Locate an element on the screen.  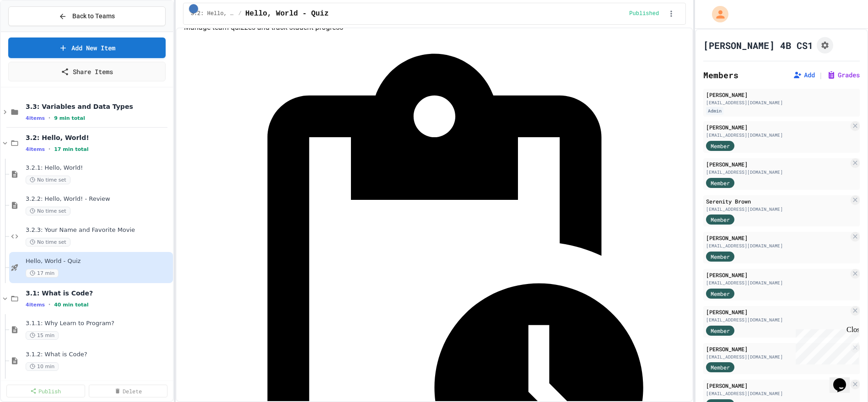
span: 3.1: What is Code? is located at coordinates (98, 294).